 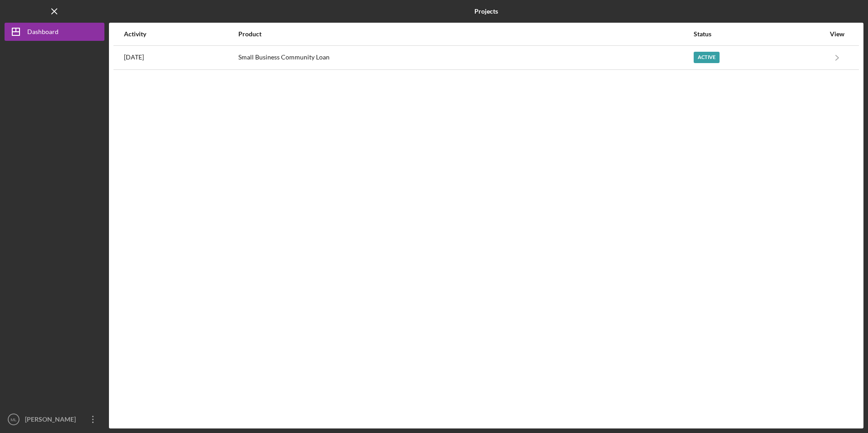 I want to click on button: Dashboard, so click(x=55, y=31).